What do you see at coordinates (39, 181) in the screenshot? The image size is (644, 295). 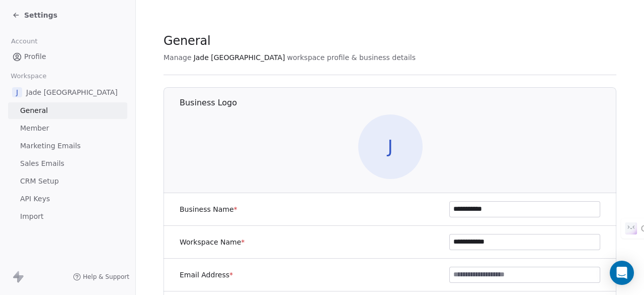 I see `span: CRM Setup` at bounding box center [39, 181].